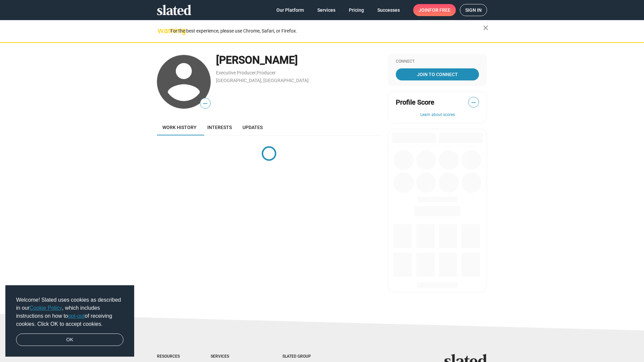 This screenshot has width=644, height=362. What do you see at coordinates (290, 10) in the screenshot?
I see `a: Our Platform` at bounding box center [290, 10].